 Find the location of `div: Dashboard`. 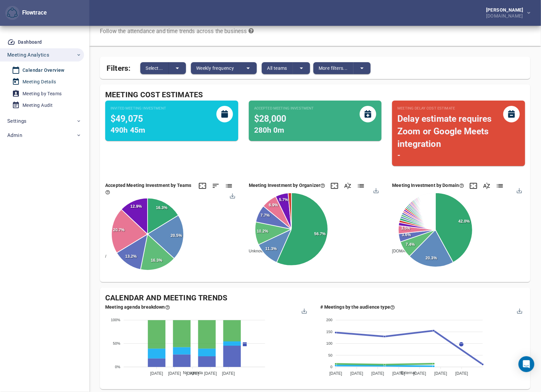

div: Dashboard is located at coordinates (30, 42).